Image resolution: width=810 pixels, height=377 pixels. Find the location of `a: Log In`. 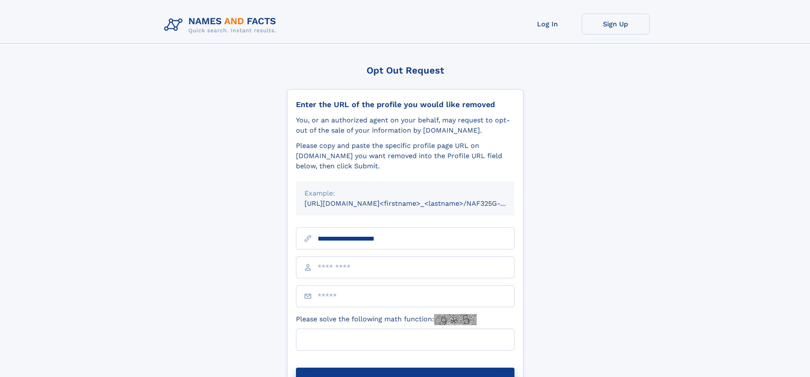

a: Log In is located at coordinates (548, 24).